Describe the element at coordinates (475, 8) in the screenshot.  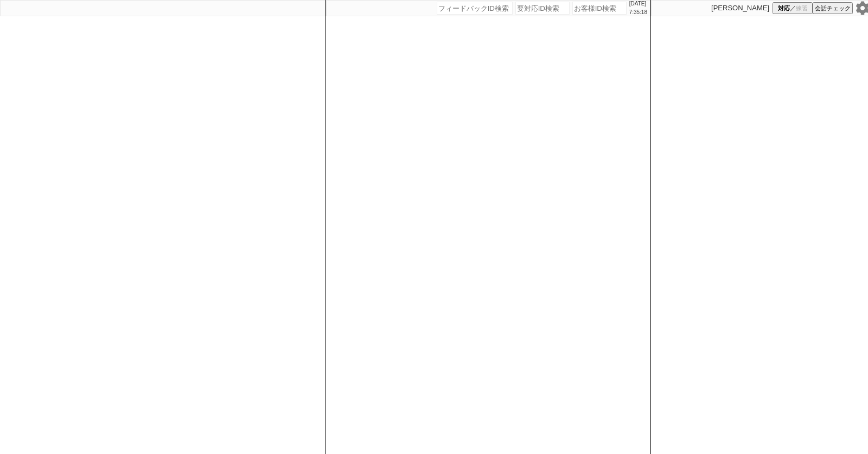
I see `input: フィードバックID検索` at that location.